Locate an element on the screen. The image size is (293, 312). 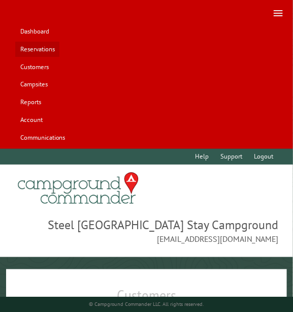
a: Reservations is located at coordinates (37, 49).